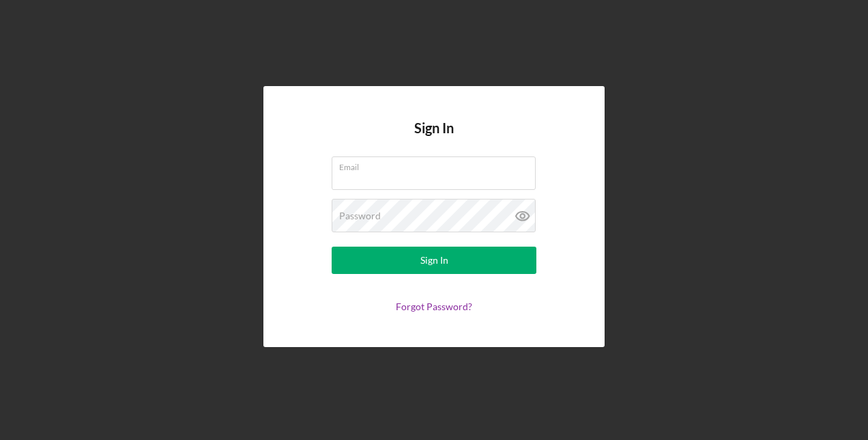  What do you see at coordinates (434, 306) in the screenshot?
I see `a: Forgot Password?` at bounding box center [434, 306].